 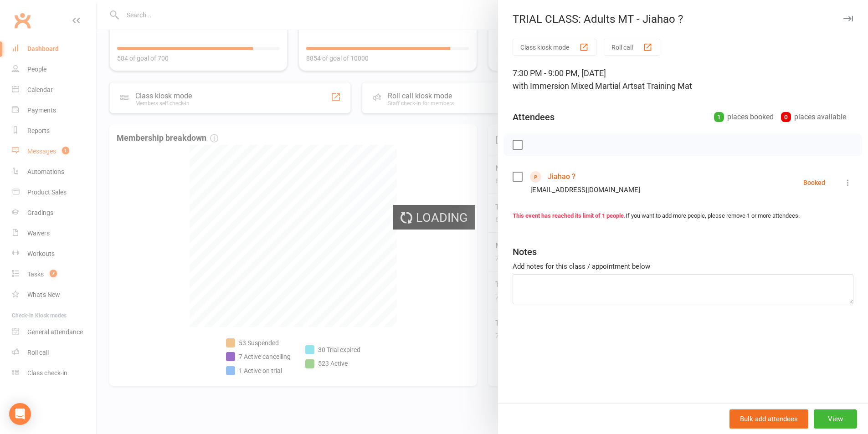 I want to click on button: View, so click(x=835, y=419).